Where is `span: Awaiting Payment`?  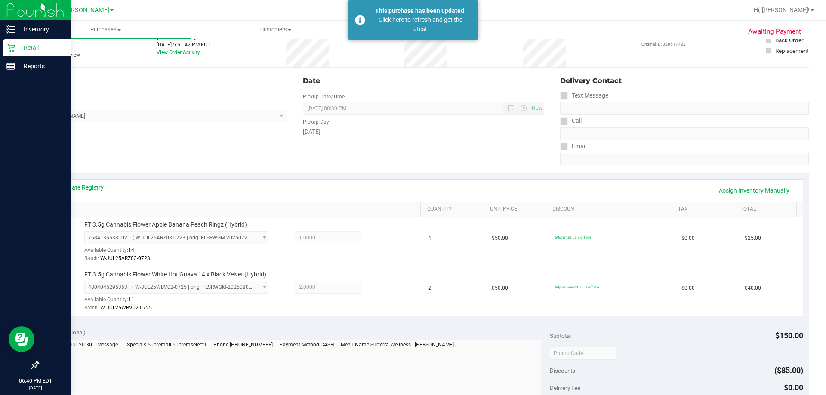
span: Awaiting Payment is located at coordinates (774, 31).